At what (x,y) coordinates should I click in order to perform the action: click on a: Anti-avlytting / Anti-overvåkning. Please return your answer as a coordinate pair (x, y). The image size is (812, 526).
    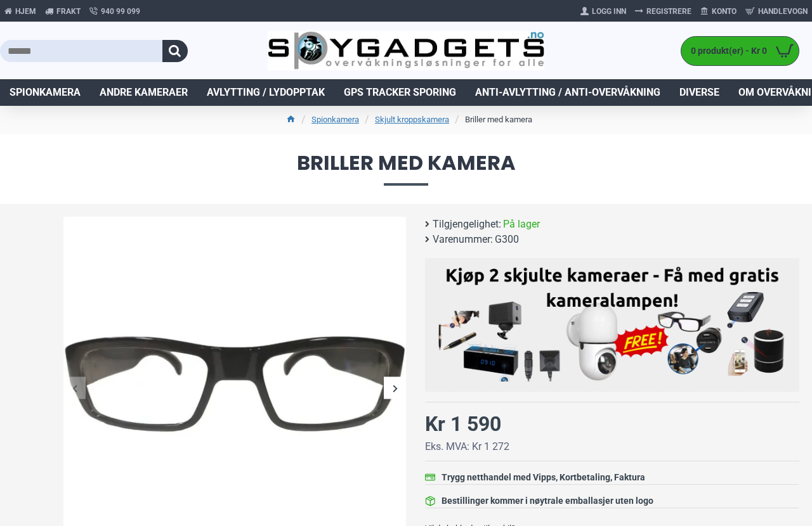
    Looking at the image, I should click on (567, 92).